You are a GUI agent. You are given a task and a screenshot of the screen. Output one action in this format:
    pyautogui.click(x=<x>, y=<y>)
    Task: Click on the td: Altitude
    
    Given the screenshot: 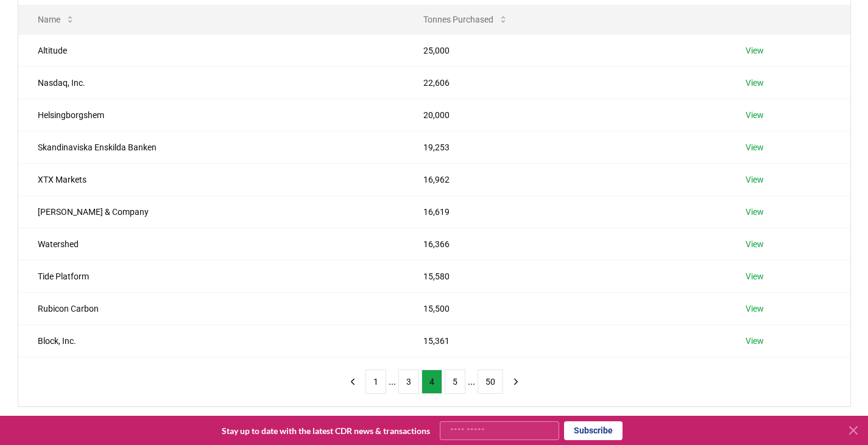 What is the action you would take?
    pyautogui.click(x=210, y=50)
    